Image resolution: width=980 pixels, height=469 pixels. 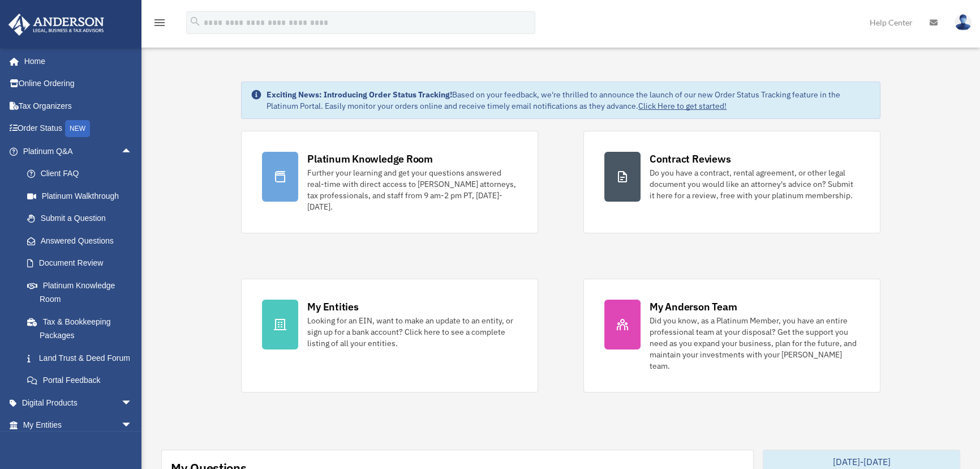 What do you see at coordinates (83, 292) in the screenshot?
I see `a: Platinum Knowledge Room` at bounding box center [83, 292].